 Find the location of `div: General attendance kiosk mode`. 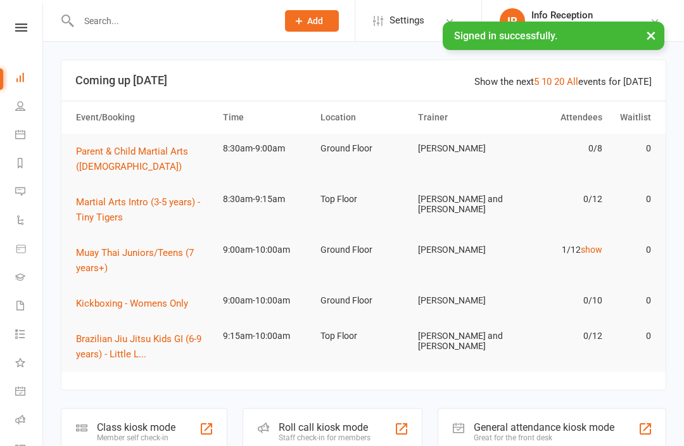

div: General attendance kiosk mode is located at coordinates (544, 427).